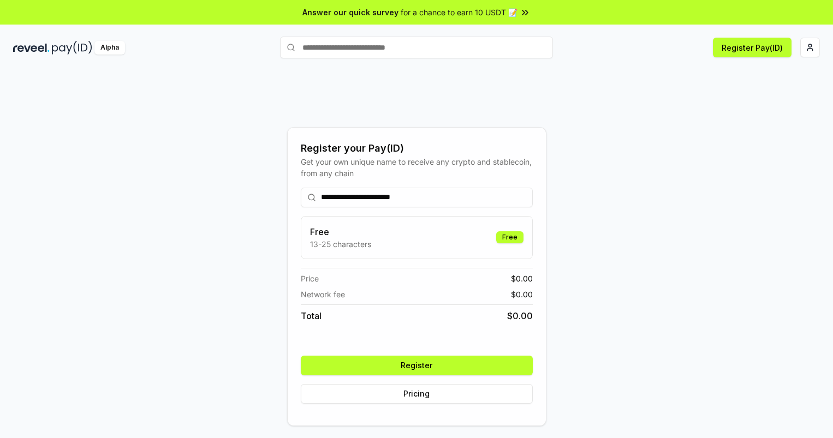 The height and width of the screenshot is (438, 833). What do you see at coordinates (416, 148) in the screenshot?
I see `div: Register your Pay(ID)` at bounding box center [416, 148].